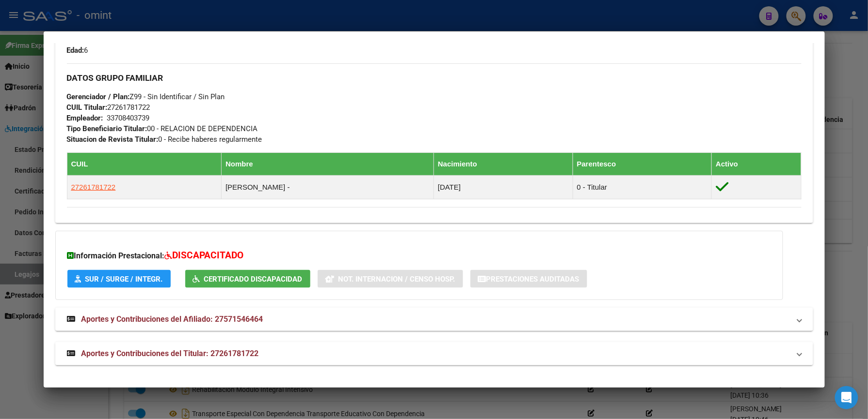 This screenshot has width=868, height=419. What do you see at coordinates (78, 50) in the screenshot?
I see `span: 6` at bounding box center [78, 50].